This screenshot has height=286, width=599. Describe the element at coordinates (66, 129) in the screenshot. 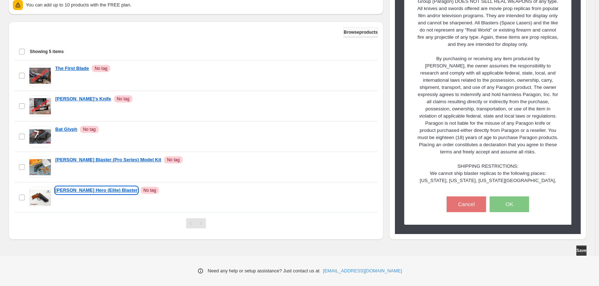

I see `a: Bat Glyph` at that location.